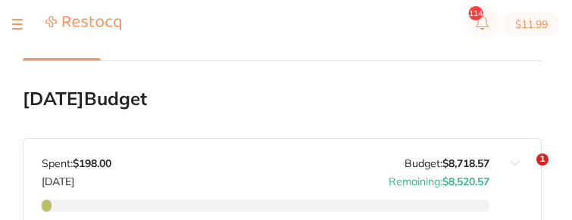  Describe the element at coordinates (531, 24) in the screenshot. I see `button: $11.99` at that location.